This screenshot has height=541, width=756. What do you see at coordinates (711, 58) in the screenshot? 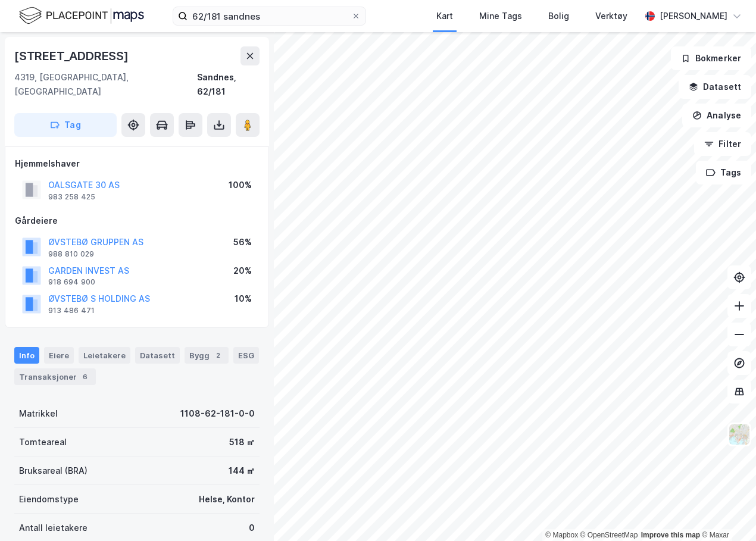
I see `button: Bokmerker` at bounding box center [711, 58].